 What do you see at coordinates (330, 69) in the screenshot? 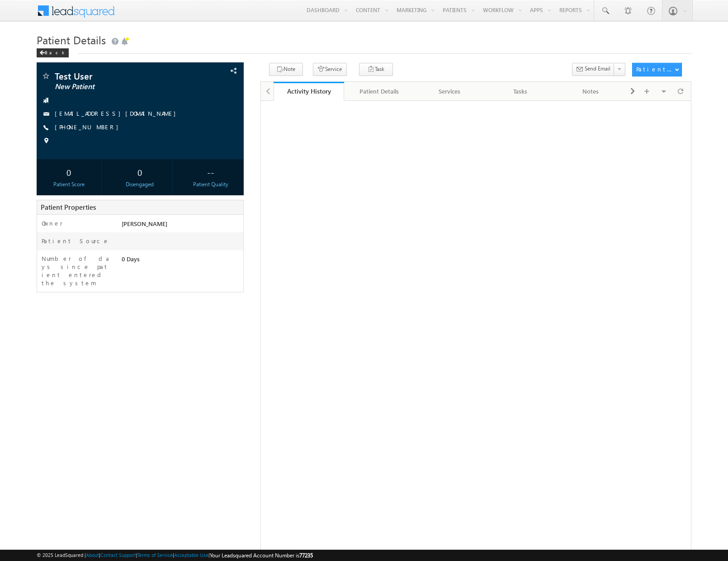
I see `button: Service` at bounding box center [330, 69].